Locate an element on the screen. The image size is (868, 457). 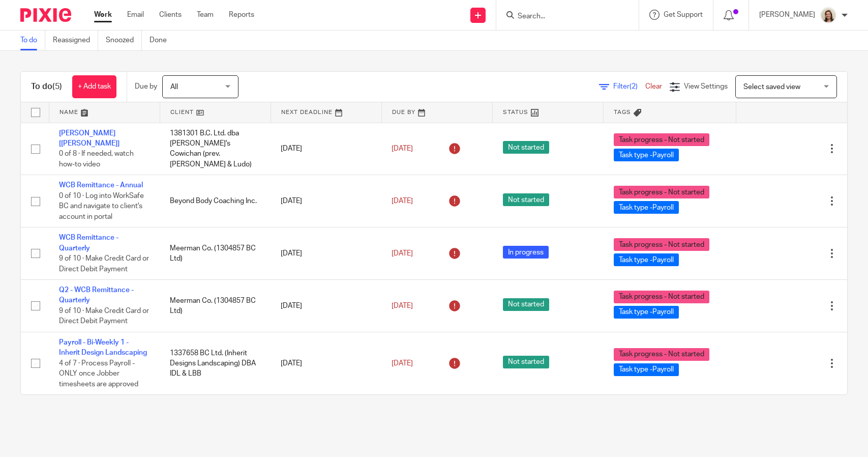
a: WCB Remittance - Annual is located at coordinates (101, 186).